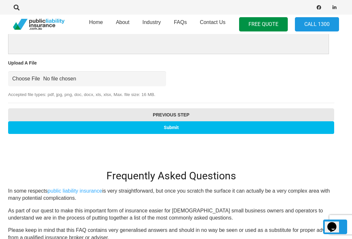 The height and width of the screenshot is (239, 352). What do you see at coordinates (171, 128) in the screenshot?
I see `input: Submit` at bounding box center [171, 128].